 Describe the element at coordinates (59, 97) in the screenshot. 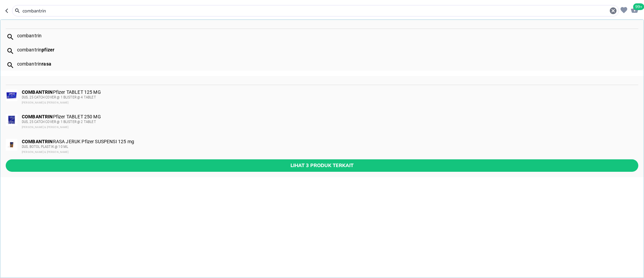

I see `span: DUS, 25 CATCH COVER @ 1 BLISTER @ 4 TABLET` at that location.